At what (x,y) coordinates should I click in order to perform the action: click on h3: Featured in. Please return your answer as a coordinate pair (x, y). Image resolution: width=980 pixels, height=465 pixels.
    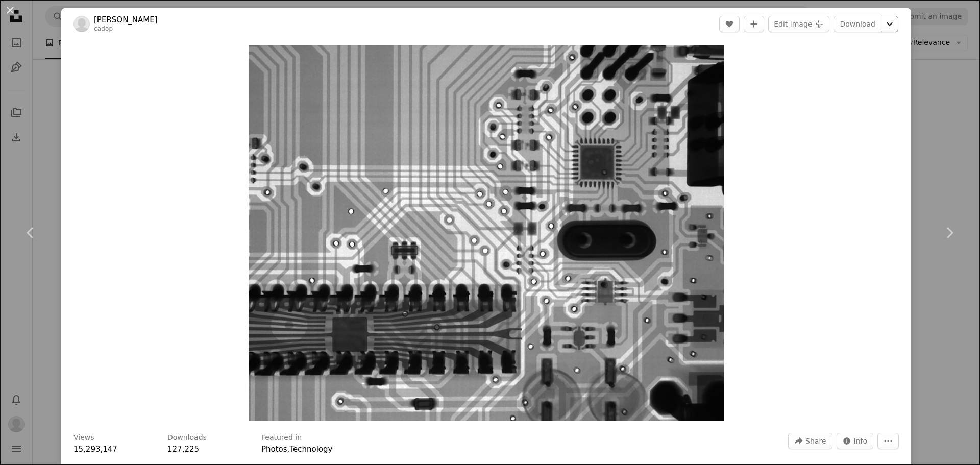
    Looking at the image, I should click on (281, 438).